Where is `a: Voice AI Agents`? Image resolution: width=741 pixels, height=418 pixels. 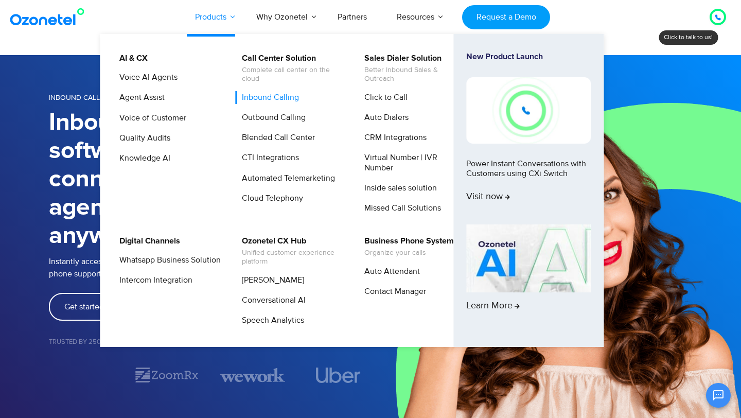
a: Voice AI Agents is located at coordinates (146, 77).